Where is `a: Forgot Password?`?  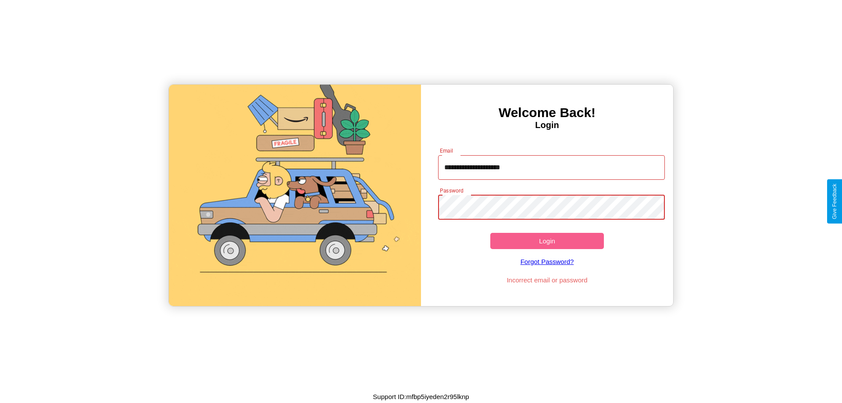 a: Forgot Password? is located at coordinates (548, 261).